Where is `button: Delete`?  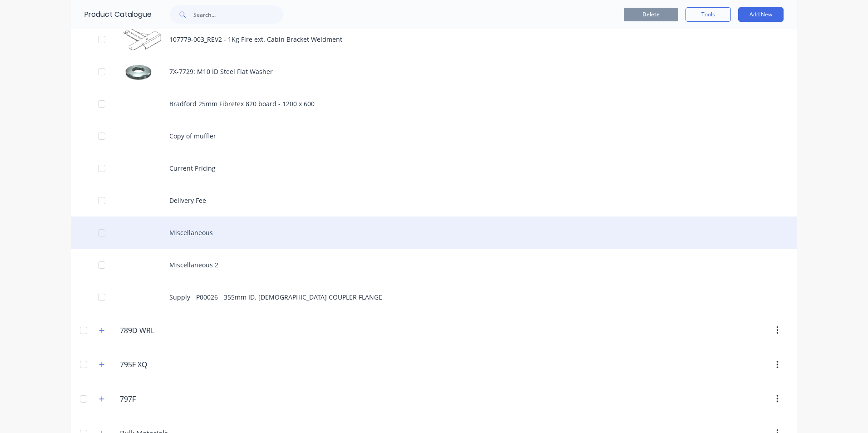 button: Delete is located at coordinates (651, 14).